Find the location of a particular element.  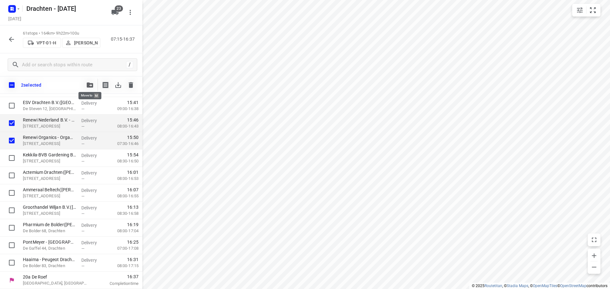

span: 16:31 is located at coordinates (133, 260).